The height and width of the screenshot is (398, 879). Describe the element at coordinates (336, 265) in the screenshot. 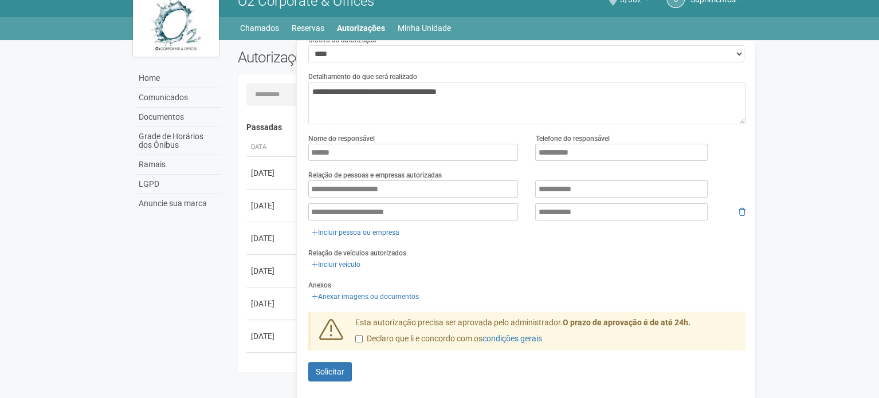

I see `a: Incluir veículo` at that location.